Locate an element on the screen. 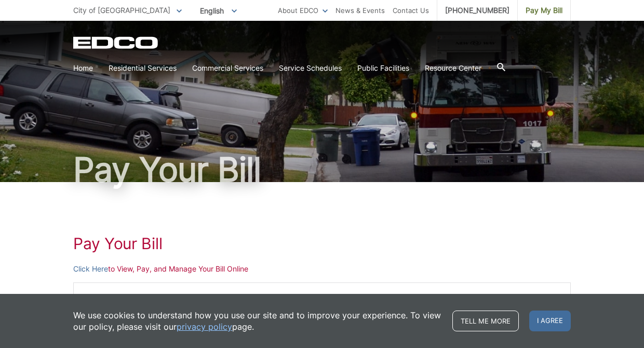 The image size is (644, 348). a: Home is located at coordinates (83, 68).